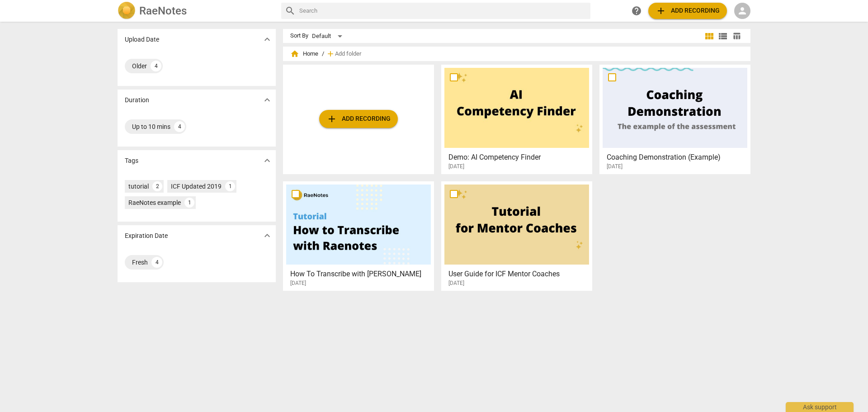 The image size is (868, 412). I want to click on a: Help, so click(637, 11).